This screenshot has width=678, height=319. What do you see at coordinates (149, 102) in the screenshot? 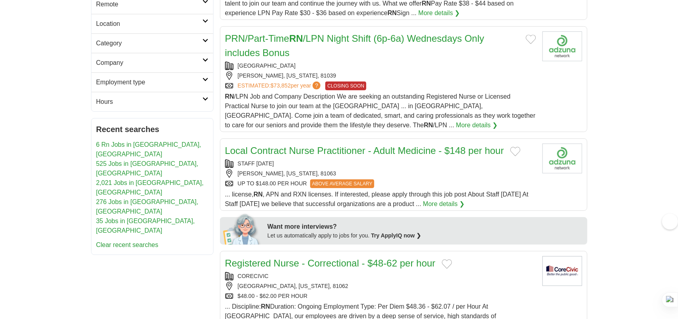
I see `h2: Hours` at bounding box center [149, 102].